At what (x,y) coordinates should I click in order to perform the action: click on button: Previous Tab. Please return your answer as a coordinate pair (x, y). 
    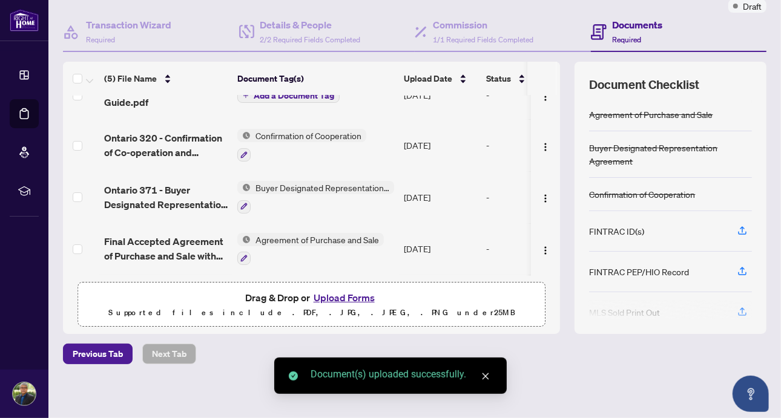
    Looking at the image, I should click on (97, 354).